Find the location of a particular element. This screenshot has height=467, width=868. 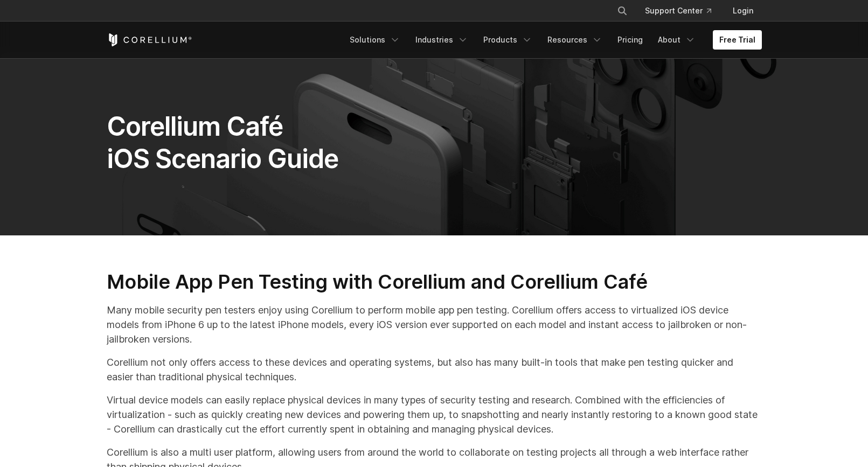

a: Industries is located at coordinates (442, 40).